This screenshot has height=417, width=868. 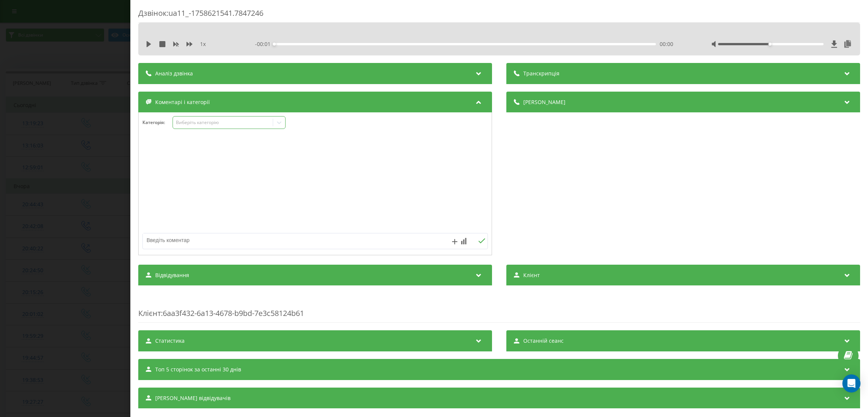 I want to click on div: Дзвінок : ua11_-1758621541.7847246, so click(x=499, y=15).